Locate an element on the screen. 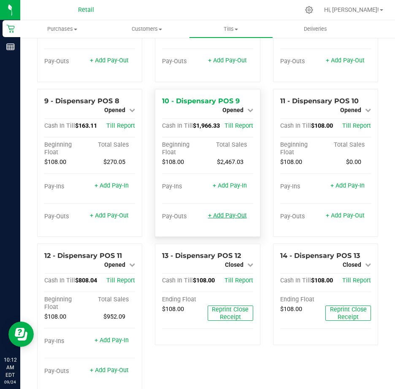  inline-svg: Reports is located at coordinates (11, 47).